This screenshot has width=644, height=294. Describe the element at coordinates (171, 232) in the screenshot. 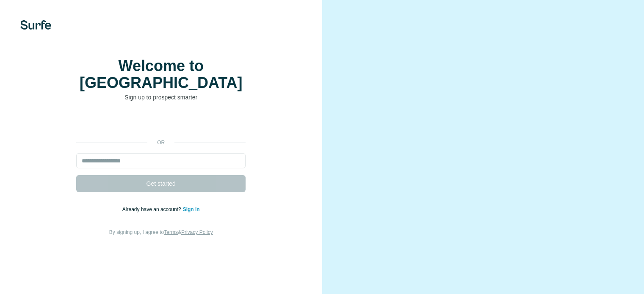

I see `a: Terms` at that location.